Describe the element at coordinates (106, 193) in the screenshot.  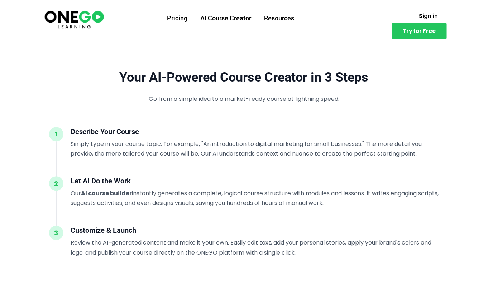
I see `strong: AI course builder` at that location.